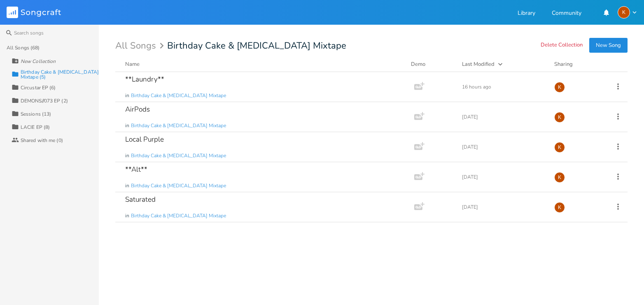 This screenshot has height=305, width=644. I want to click on div: Local Purple, so click(144, 139).